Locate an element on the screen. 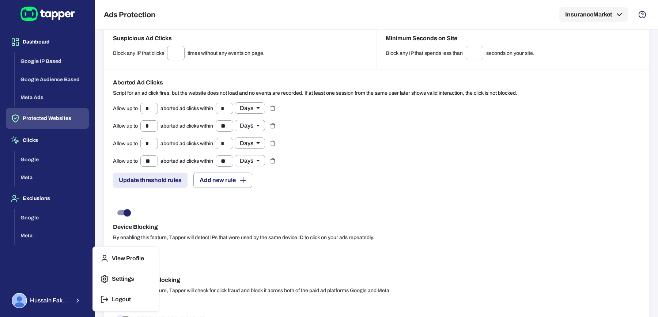 This screenshot has height=317, width=658. p: Logout is located at coordinates (121, 299).